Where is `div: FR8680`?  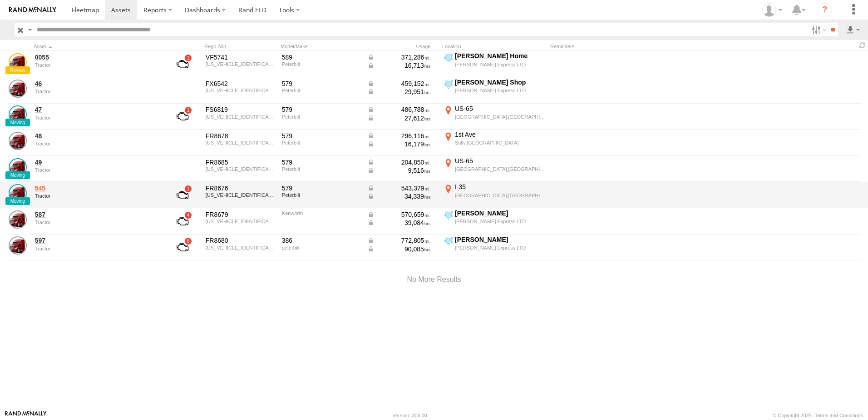
div: FR8680 is located at coordinates (240, 241).